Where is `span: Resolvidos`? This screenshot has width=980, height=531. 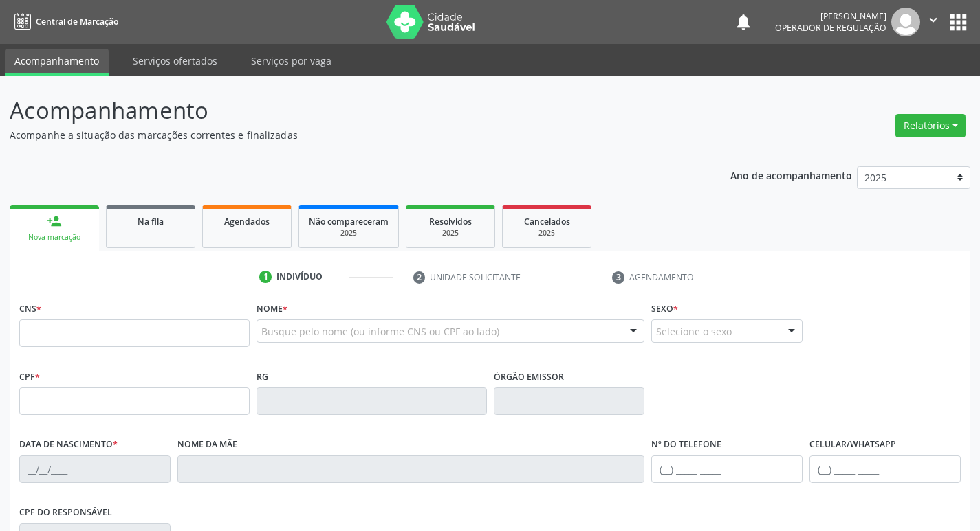
span: Resolvidos is located at coordinates (451, 222).